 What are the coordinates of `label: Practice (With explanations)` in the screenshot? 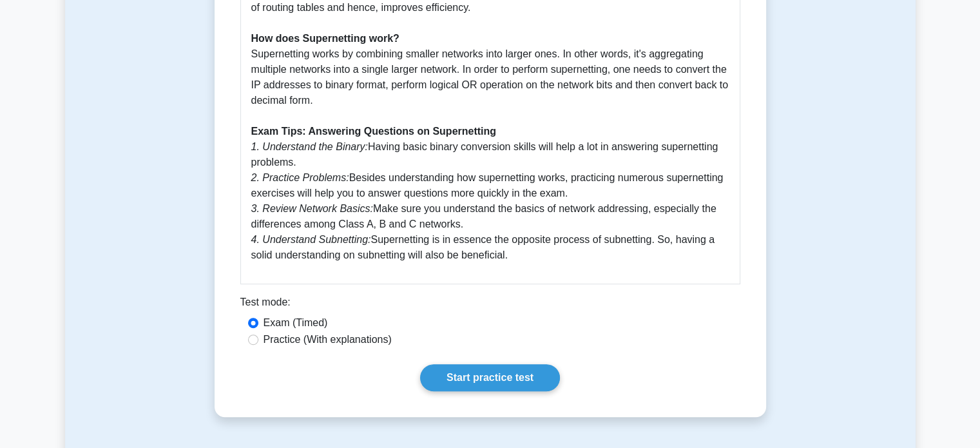 It's located at (327, 340).